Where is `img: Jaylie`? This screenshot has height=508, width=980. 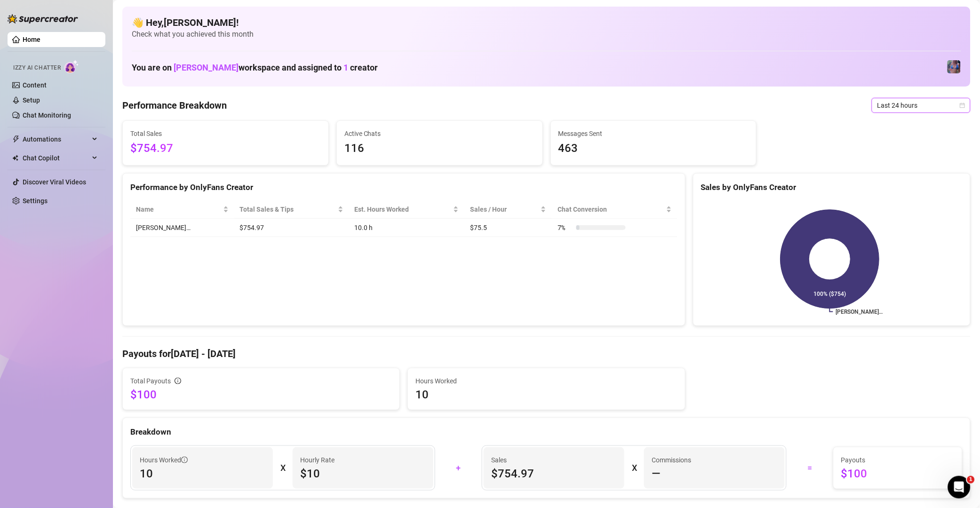 img: Jaylie is located at coordinates (954, 67).